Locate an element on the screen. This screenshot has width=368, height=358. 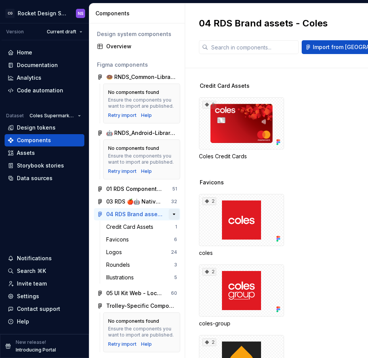
div: Overview is located at coordinates (141, 46).